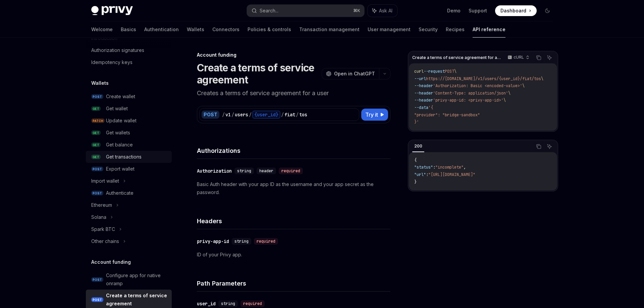 This screenshot has height=308, width=644. I want to click on span: --url, so click(420, 79).